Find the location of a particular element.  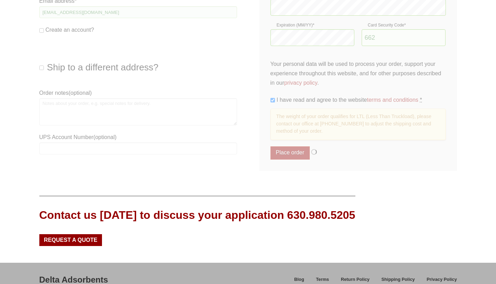

a: Request a Quote is located at coordinates (71, 240).